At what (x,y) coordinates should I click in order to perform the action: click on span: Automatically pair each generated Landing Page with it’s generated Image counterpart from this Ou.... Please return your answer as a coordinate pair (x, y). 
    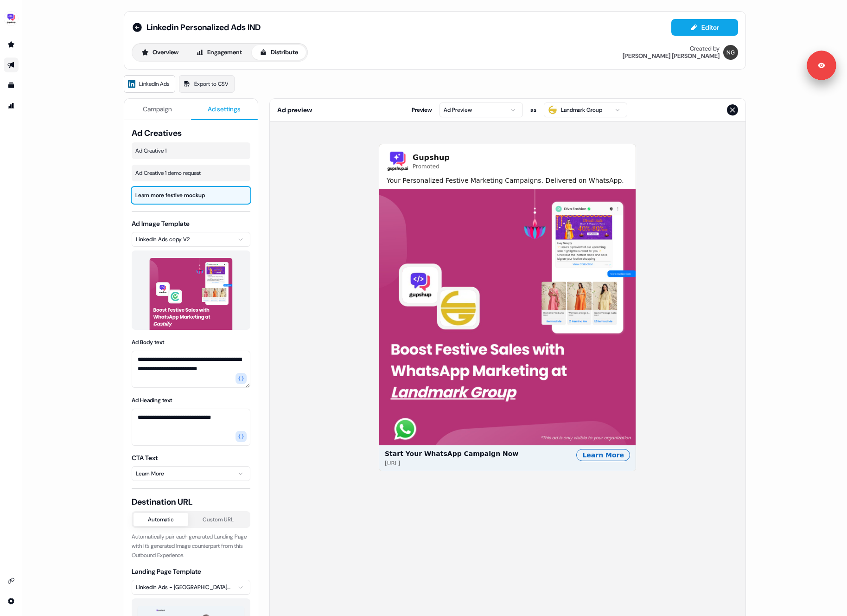
    Looking at the image, I should click on (189, 546).